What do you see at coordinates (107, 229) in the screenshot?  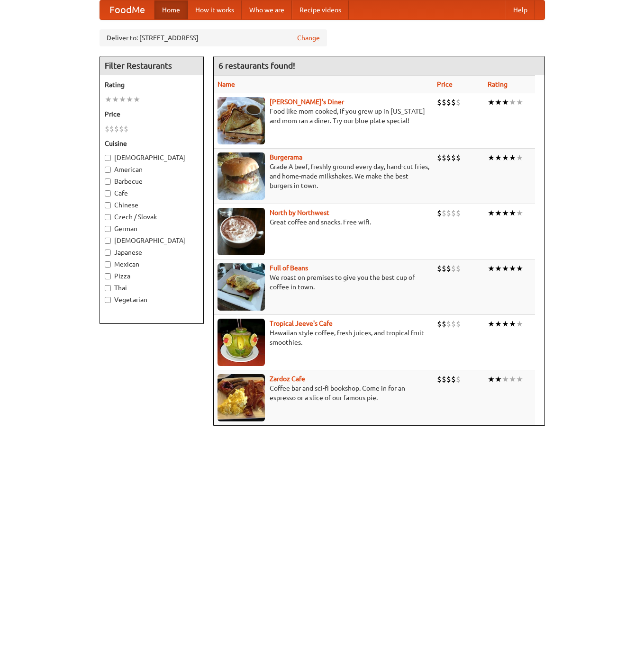 I see `input: German` at bounding box center [107, 229].